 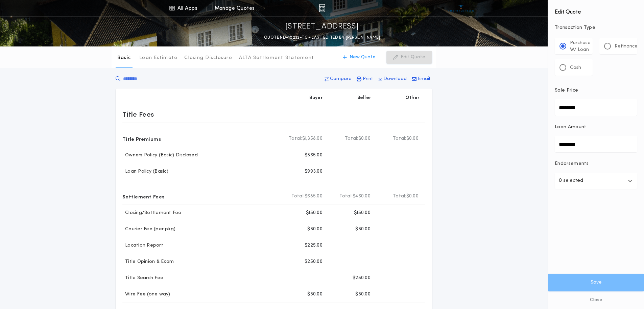 What do you see at coordinates (424, 79) in the screenshot?
I see `p: Email` at bounding box center [424, 79].